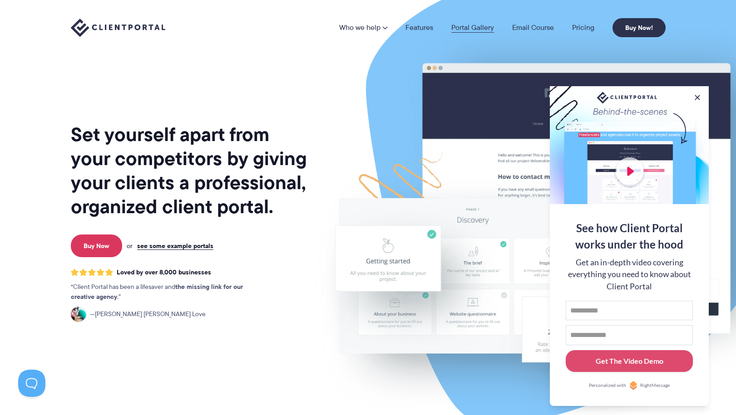  What do you see at coordinates (655, 386) in the screenshot?
I see `span: RightMessage` at bounding box center [655, 386].